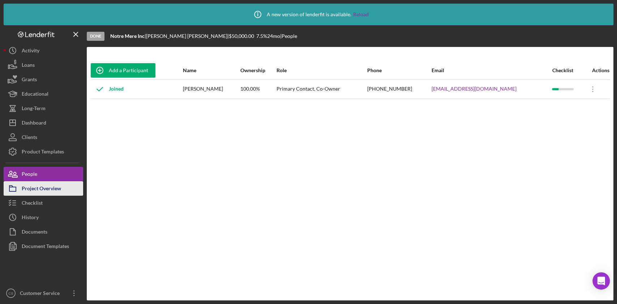 The image size is (617, 304). Describe the element at coordinates (35, 95) in the screenshot. I see `div: Educational` at that location.